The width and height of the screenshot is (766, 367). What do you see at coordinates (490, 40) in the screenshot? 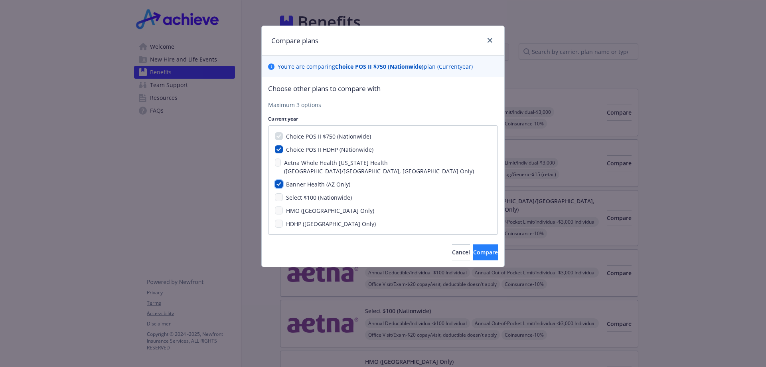
I see `a: close` at bounding box center [490, 40].